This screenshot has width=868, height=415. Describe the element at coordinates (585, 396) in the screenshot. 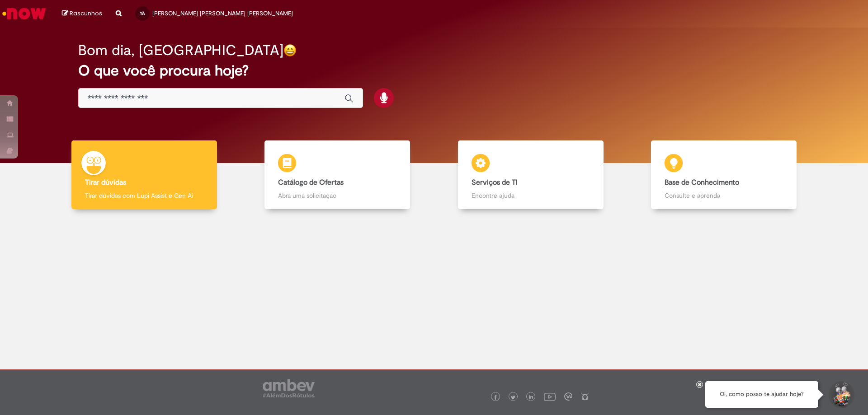

I see `img: logo_footer_naosei.png` at that location.